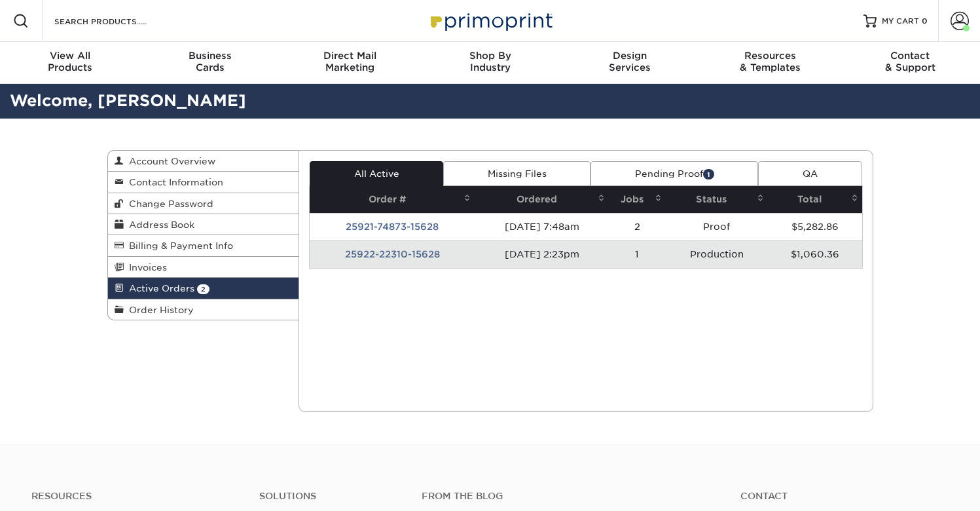  Describe the element at coordinates (716, 199) in the screenshot. I see `th: Status` at that location.